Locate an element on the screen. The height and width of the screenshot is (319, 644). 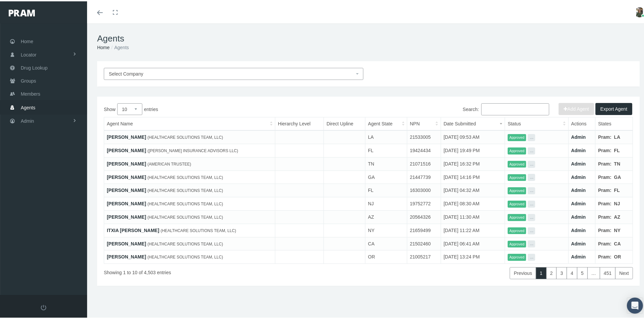
a: Home is located at coordinates (103, 46).